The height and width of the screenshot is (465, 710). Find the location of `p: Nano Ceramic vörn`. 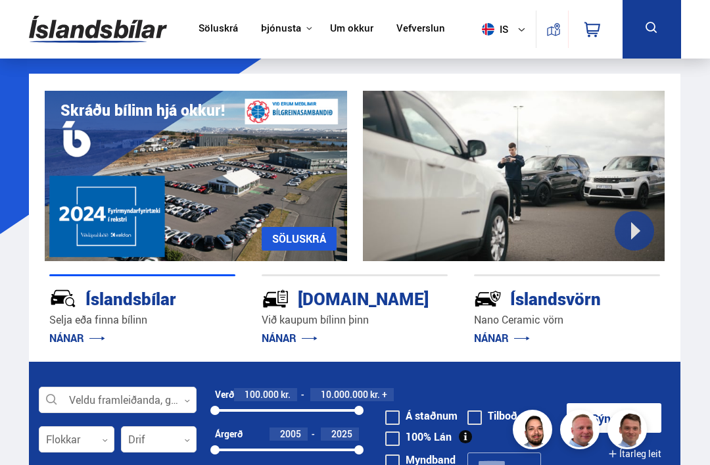

p: Nano Ceramic vörn is located at coordinates (567, 320).